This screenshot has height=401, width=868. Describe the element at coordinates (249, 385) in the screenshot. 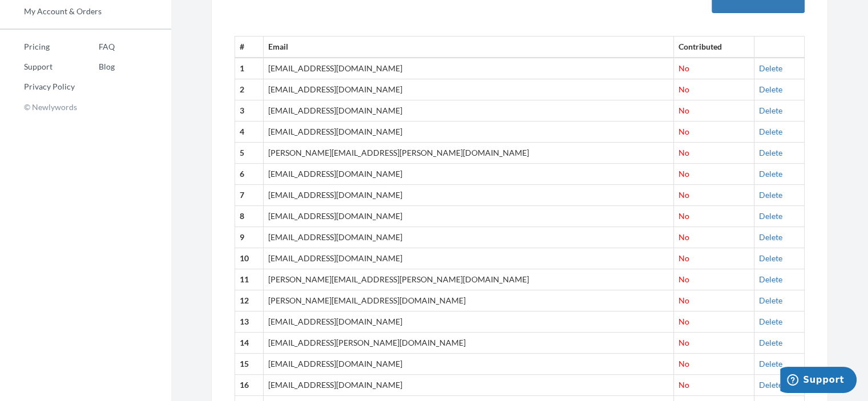

I see `th: 16` at that location.